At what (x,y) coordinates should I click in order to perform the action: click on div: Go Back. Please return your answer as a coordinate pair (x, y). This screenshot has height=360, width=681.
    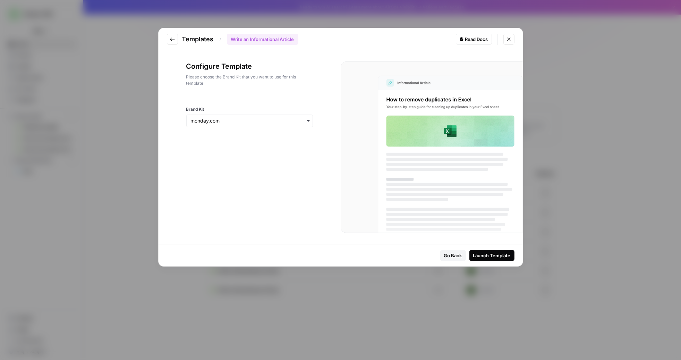
    Looking at the image, I should click on (453, 255).